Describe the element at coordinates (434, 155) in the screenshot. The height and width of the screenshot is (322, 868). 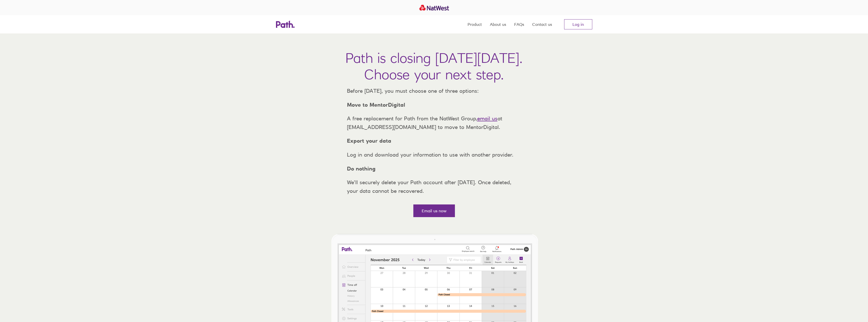
I see `p: Log in and download your information to use with another provider.` at that location.